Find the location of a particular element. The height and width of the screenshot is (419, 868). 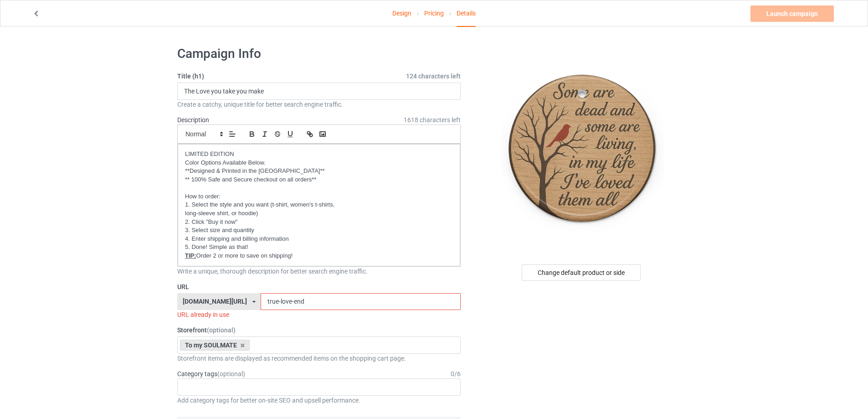

h1: Campaign Info is located at coordinates (319, 54).